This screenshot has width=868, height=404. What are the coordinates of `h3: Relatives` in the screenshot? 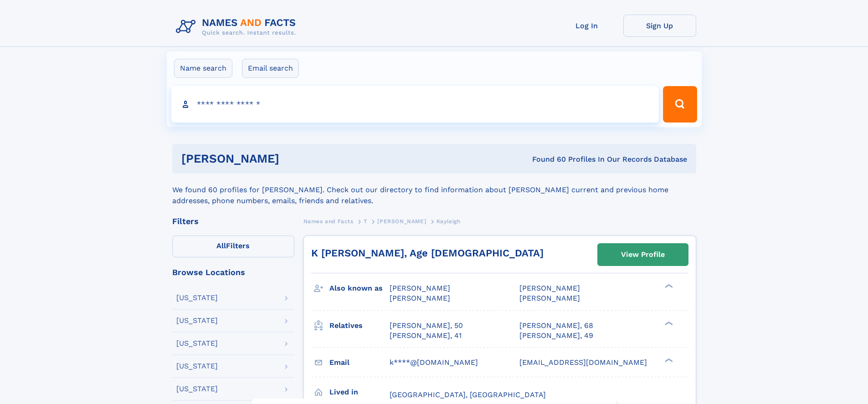 It's located at (360, 326).